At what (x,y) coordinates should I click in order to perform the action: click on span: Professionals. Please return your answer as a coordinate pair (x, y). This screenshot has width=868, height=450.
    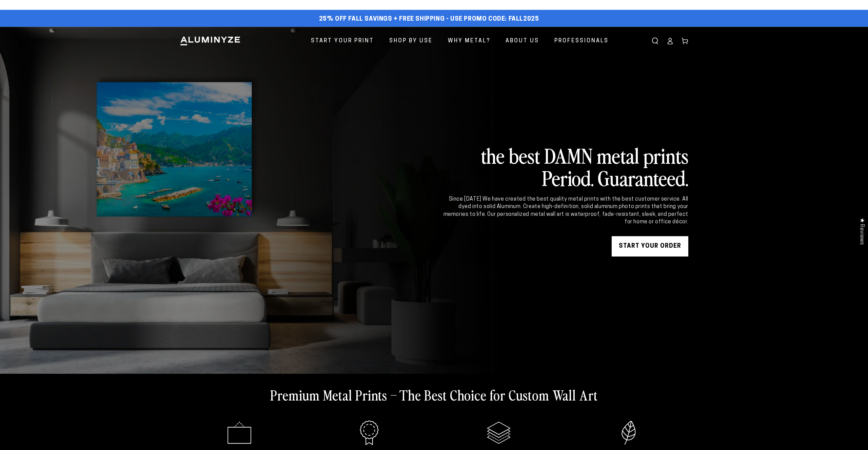
    Looking at the image, I should click on (582, 41).